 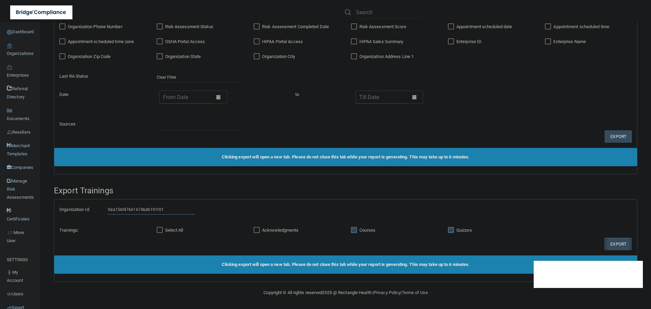 What do you see at coordinates (346, 191) in the screenshot?
I see `h4: Export Trainings` at bounding box center [346, 191].